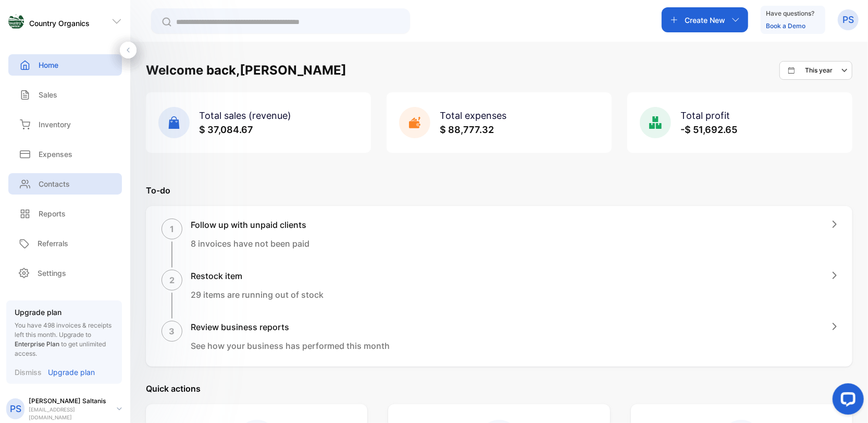 The width and height of the screenshot is (868, 423). I want to click on span: $ 37,084.67, so click(226, 130).